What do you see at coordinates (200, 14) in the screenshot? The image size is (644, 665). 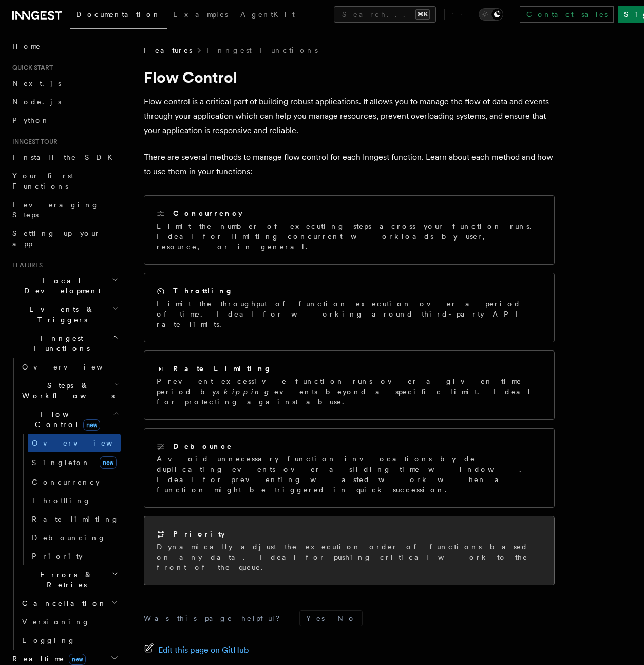 I see `span: Examples` at bounding box center [200, 14].